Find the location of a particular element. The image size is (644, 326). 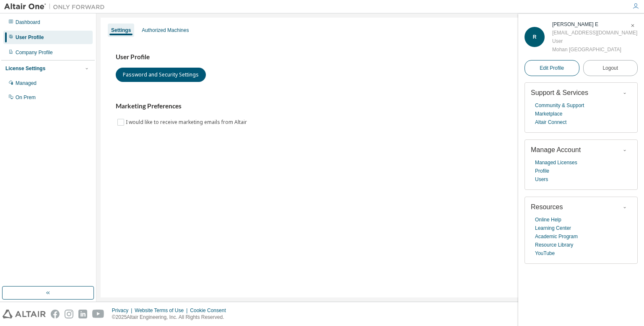

div: Authorized Machines is located at coordinates (165, 30).